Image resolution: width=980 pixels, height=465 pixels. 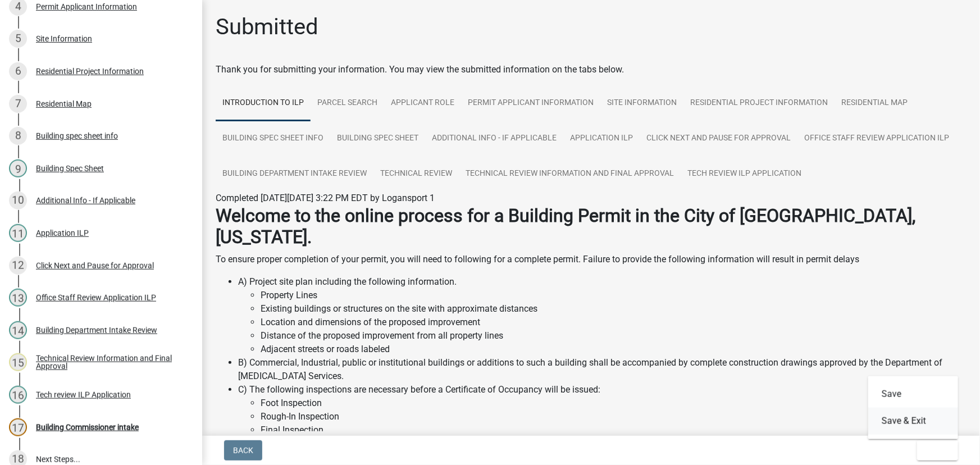 I want to click on div: 13, so click(x=18, y=297).